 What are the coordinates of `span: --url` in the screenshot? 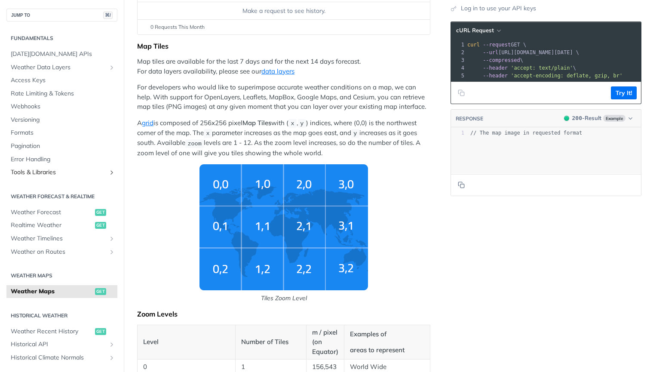 It's located at (490, 52).